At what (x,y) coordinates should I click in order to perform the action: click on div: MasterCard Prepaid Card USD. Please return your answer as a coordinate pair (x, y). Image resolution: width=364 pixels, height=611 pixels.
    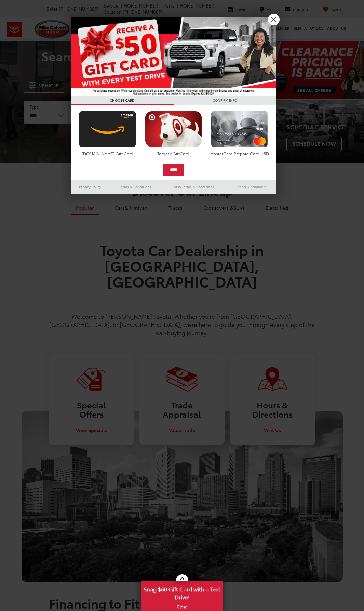
    Looking at the image, I should click on (240, 154).